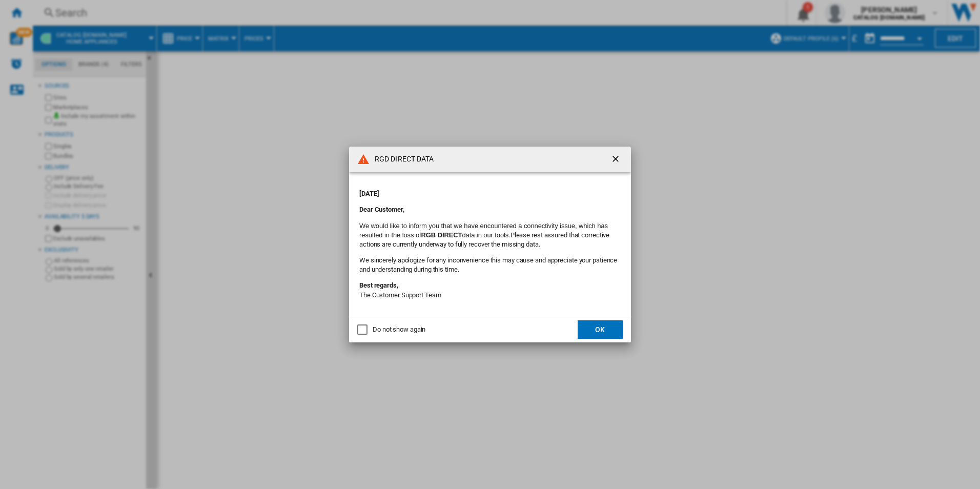 Image resolution: width=980 pixels, height=489 pixels. I want to click on p: We sincerely apologize for any inconvenience this may cause and appreciate your patience and unde..., so click(490, 265).